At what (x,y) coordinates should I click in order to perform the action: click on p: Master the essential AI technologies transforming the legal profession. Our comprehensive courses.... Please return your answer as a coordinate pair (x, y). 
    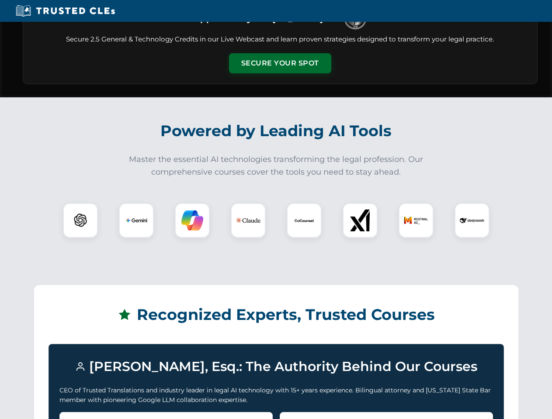
    Looking at the image, I should click on (276, 166).